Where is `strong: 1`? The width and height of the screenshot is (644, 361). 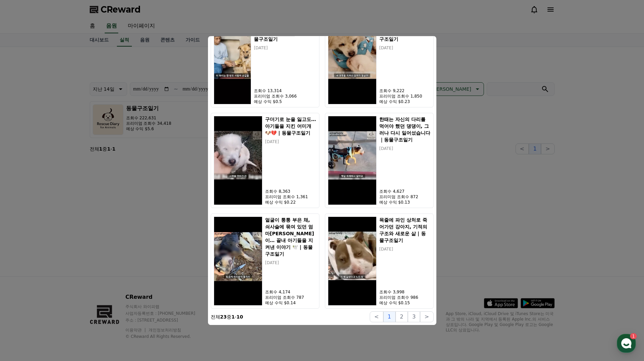 strong: 1 is located at coordinates (233, 317).